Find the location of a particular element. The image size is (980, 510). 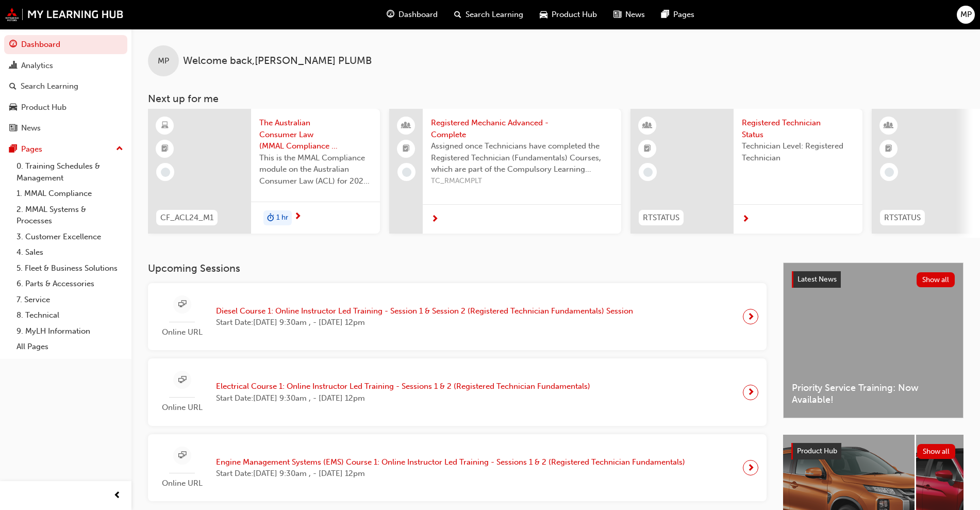

span: up-icon is located at coordinates (120, 149).